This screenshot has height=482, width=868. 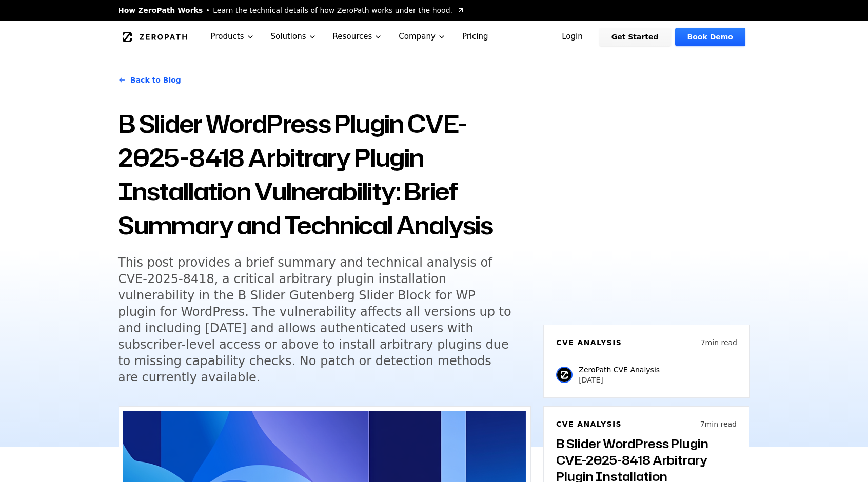 What do you see at coordinates (160, 11) in the screenshot?
I see `span: How ZeroPath Works` at bounding box center [160, 11].